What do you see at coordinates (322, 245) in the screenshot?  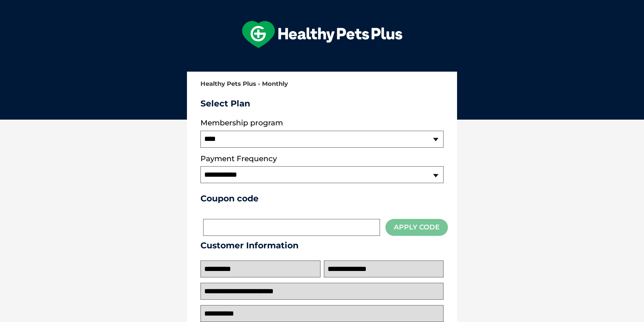 I see `h3: Customer Information` at bounding box center [322, 245].